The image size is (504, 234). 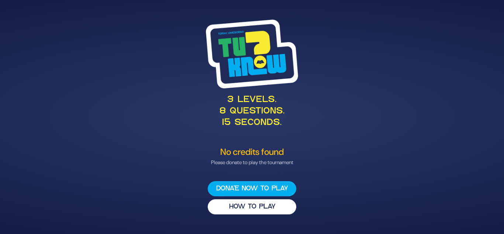 What do you see at coordinates (252, 188) in the screenshot?
I see `button: Donate now to play` at bounding box center [252, 188].